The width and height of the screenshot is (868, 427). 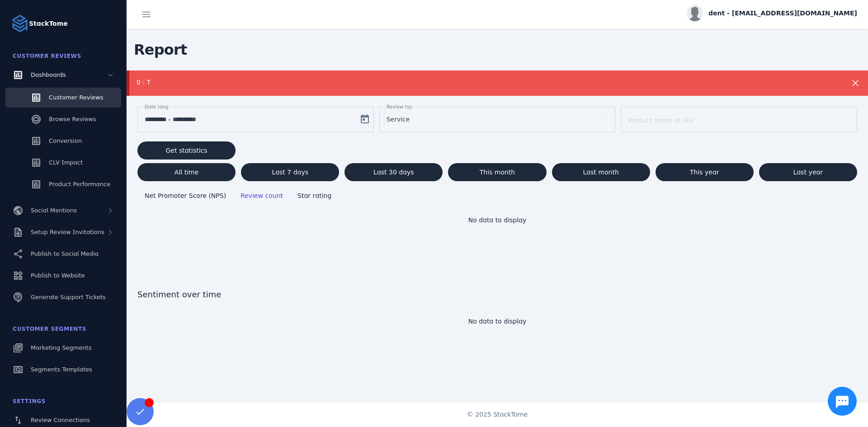 What do you see at coordinates (63, 97) in the screenshot?
I see `a: Customer Reviews` at bounding box center [63, 97].